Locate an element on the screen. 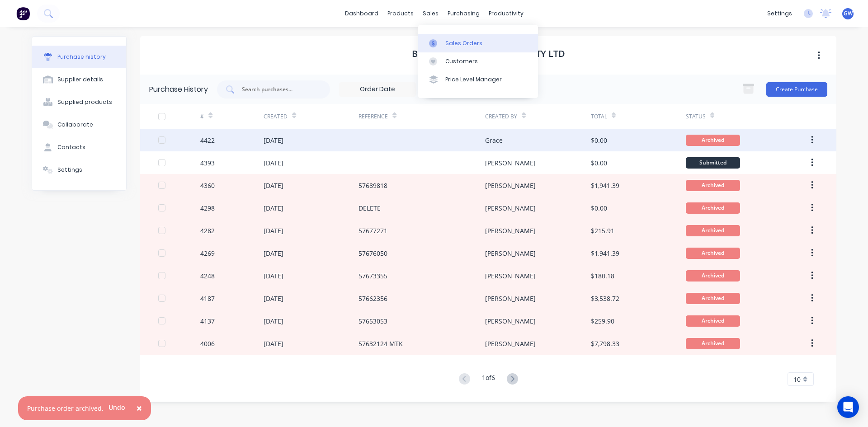  div: 4137 is located at coordinates (208, 321).